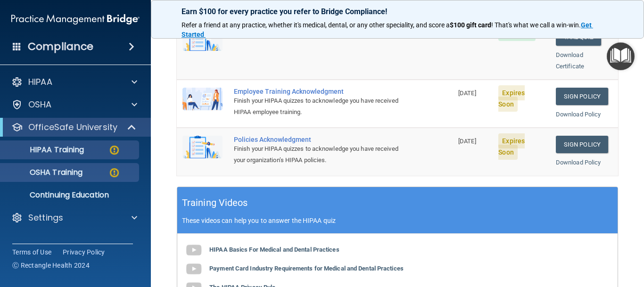  I want to click on p: HIPAA Training, so click(45, 150).